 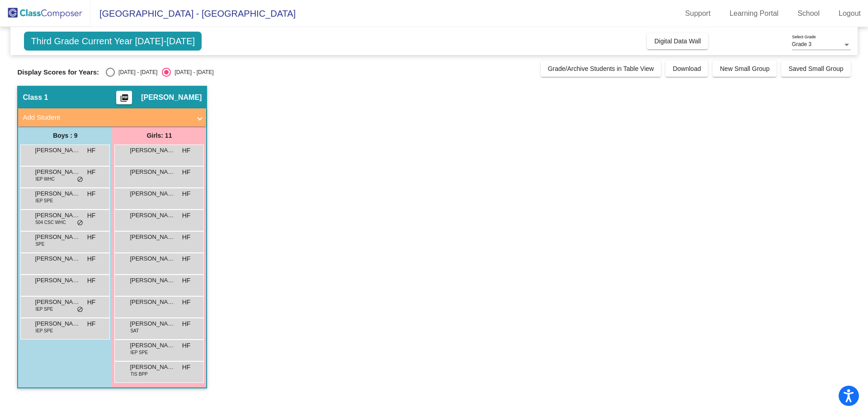 I want to click on button: Print Students Details, so click(x=124, y=97).